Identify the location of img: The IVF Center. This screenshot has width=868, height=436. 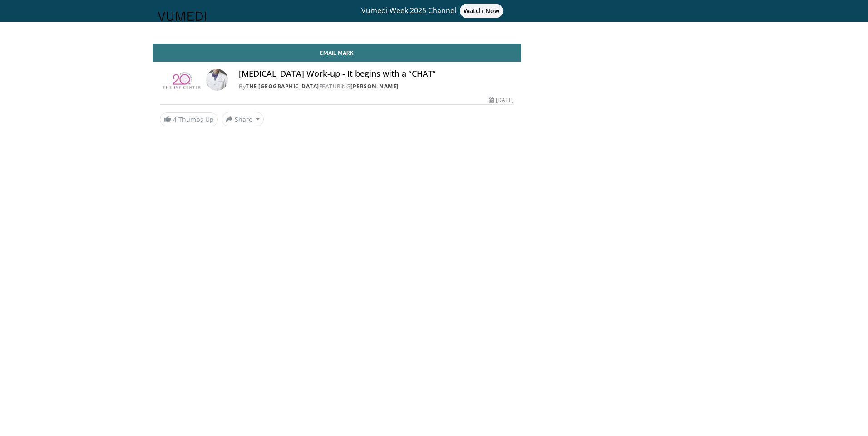
(181, 80).